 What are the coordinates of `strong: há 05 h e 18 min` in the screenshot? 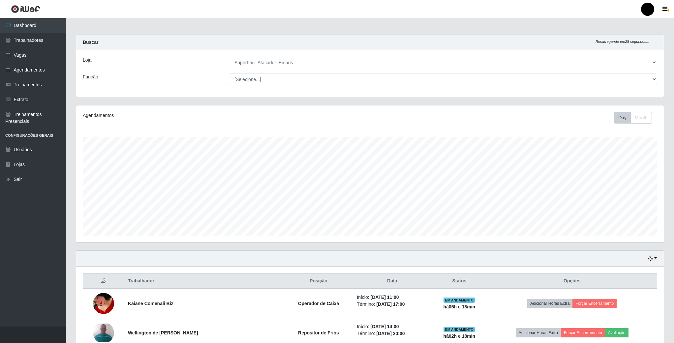 It's located at (459, 307).